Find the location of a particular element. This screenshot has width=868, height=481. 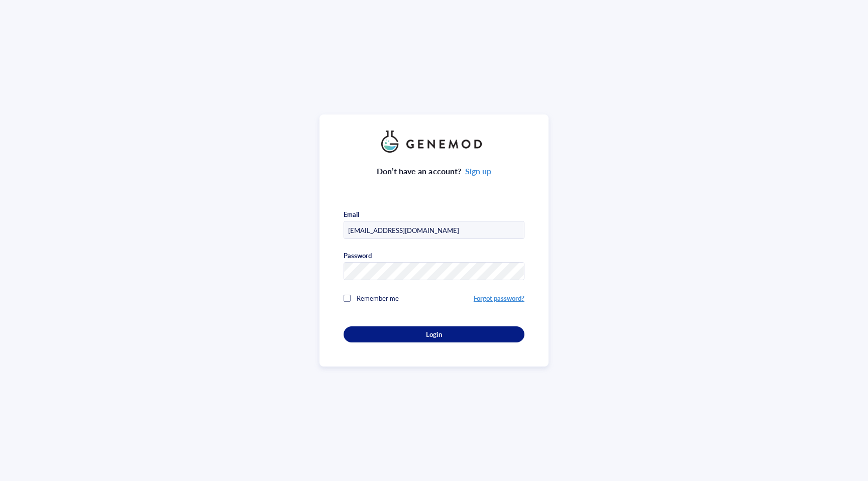

span: Remember me is located at coordinates (378, 298).